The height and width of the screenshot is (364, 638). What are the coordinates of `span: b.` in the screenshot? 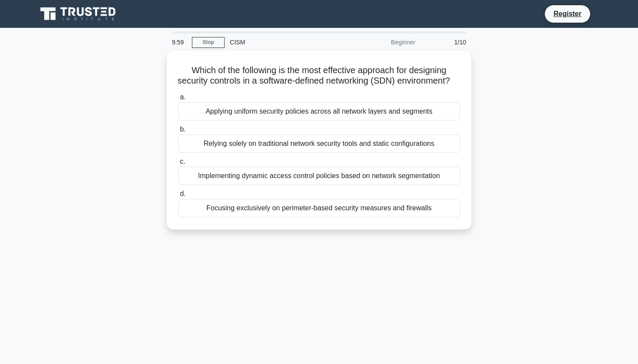 It's located at (182, 129).